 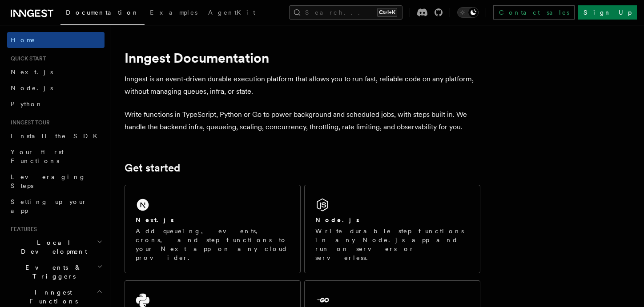 I want to click on span: Inngest tour, so click(x=28, y=123).